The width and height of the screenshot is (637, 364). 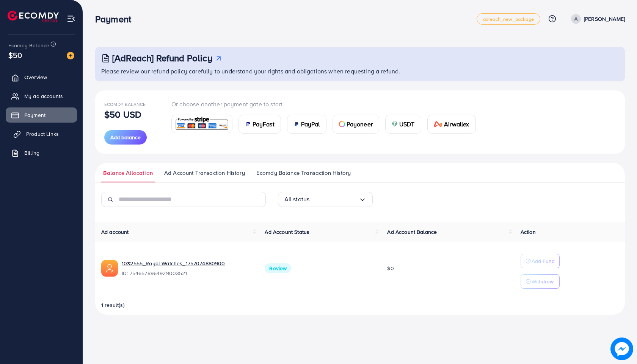 What do you see at coordinates (35, 115) in the screenshot?
I see `span: Payment` at bounding box center [35, 115].